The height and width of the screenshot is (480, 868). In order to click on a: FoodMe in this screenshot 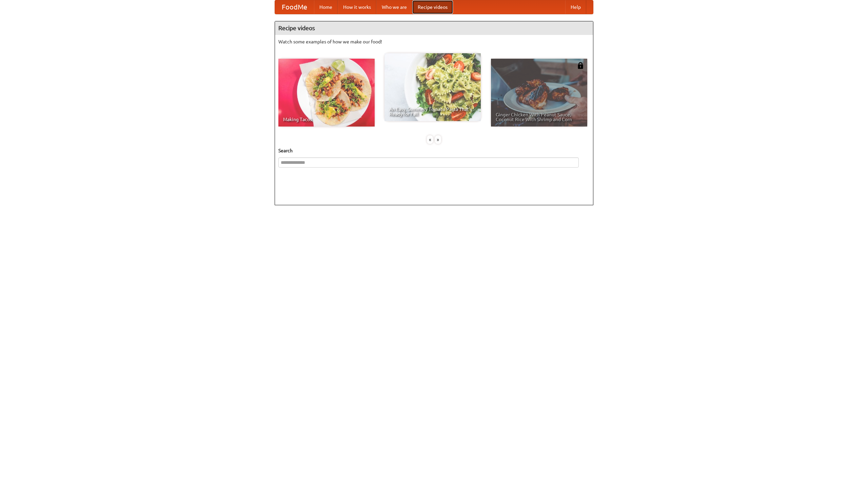, I will do `click(294, 7)`.